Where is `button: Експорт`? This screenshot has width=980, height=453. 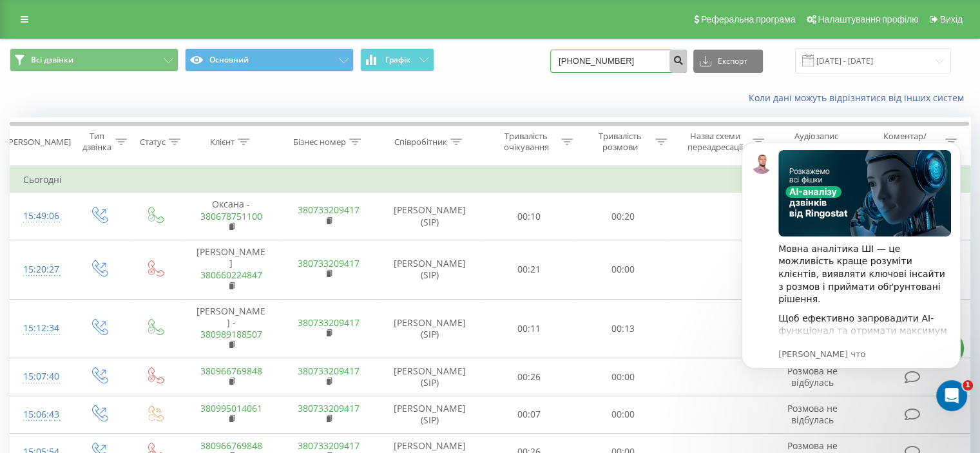
button: Експорт is located at coordinates (728, 61).